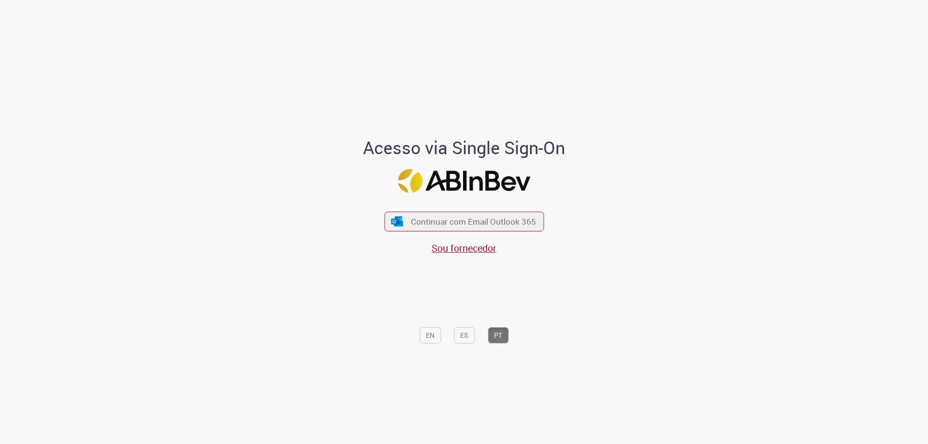 The height and width of the screenshot is (444, 928). I want to click on span: Sou fornecedor, so click(464, 248).